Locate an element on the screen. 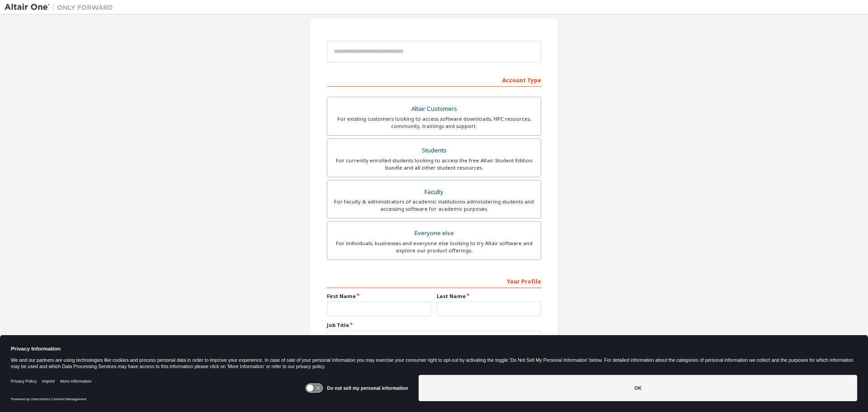  div: Faculty is located at coordinates (434, 192).